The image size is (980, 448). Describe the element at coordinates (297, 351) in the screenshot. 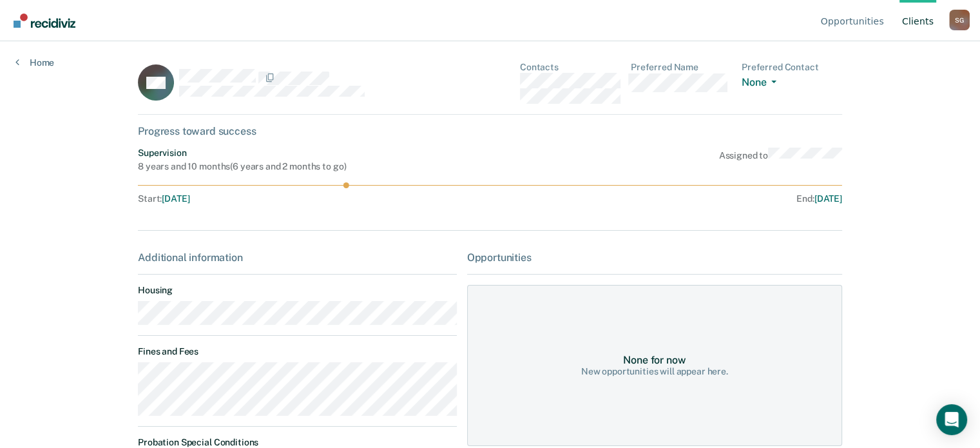

I see `dt: Fines and Fees` at that location.